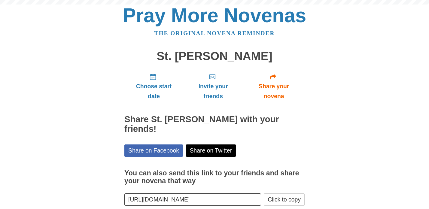 Image resolution: width=429 pixels, height=209 pixels. What do you see at coordinates (215, 15) in the screenshot?
I see `a: Pray More Novenas` at bounding box center [215, 15].